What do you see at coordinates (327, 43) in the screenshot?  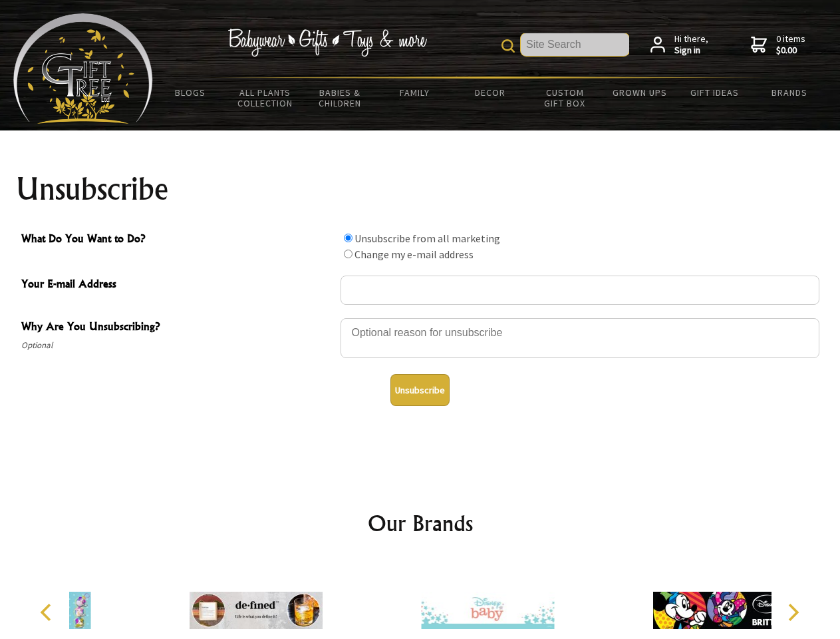 I see `img: Babywear - Gifts - Toys & more` at bounding box center [327, 43].